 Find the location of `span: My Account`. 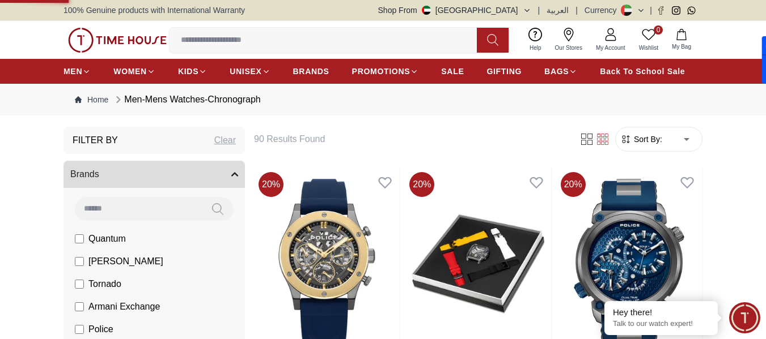

span: My Account is located at coordinates (610, 48).